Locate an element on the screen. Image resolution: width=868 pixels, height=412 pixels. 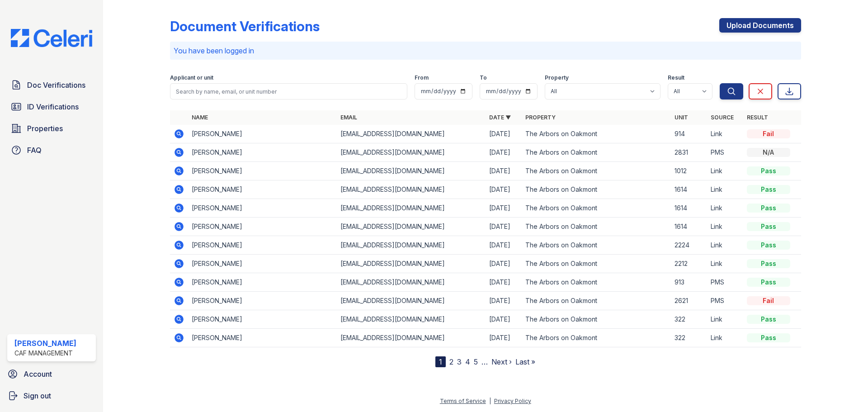
label: Applicant or unit is located at coordinates (192, 78).